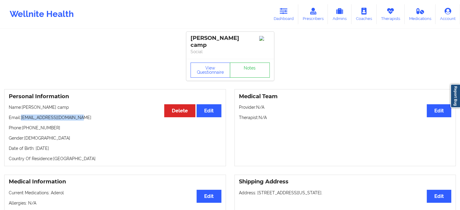 The image size is (460, 210). I want to click on button: Delete, so click(179, 111).